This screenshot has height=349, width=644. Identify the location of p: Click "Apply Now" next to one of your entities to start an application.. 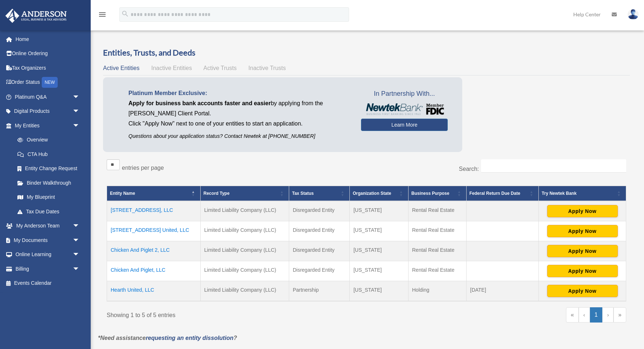
(239, 124).